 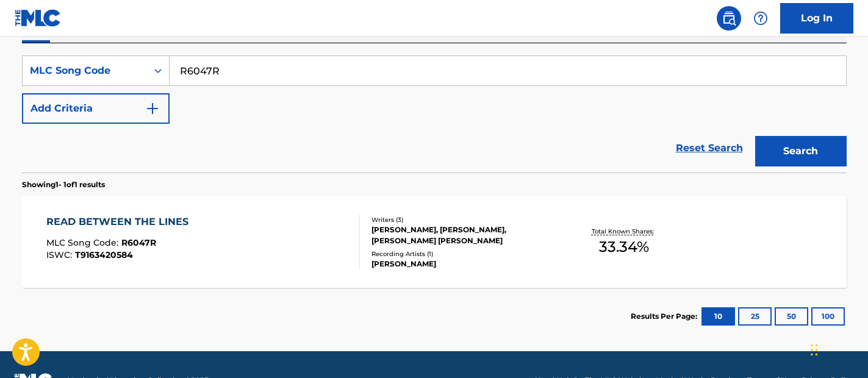 What do you see at coordinates (63, 185) in the screenshot?
I see `p: Showing 1 - 1 of 1 results` at bounding box center [63, 185].